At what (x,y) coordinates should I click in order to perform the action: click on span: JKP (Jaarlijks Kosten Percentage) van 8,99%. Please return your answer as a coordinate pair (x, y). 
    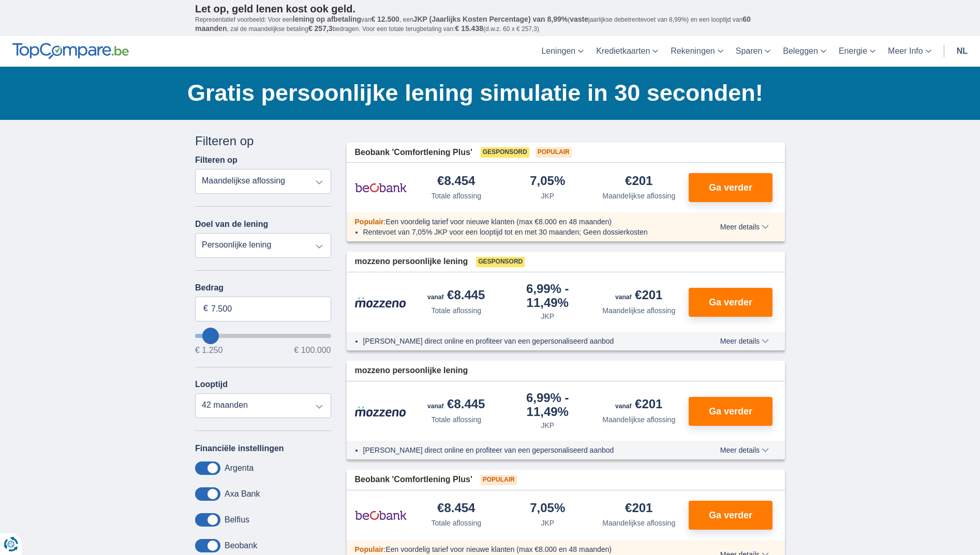
    Looking at the image, I should click on (490, 19).